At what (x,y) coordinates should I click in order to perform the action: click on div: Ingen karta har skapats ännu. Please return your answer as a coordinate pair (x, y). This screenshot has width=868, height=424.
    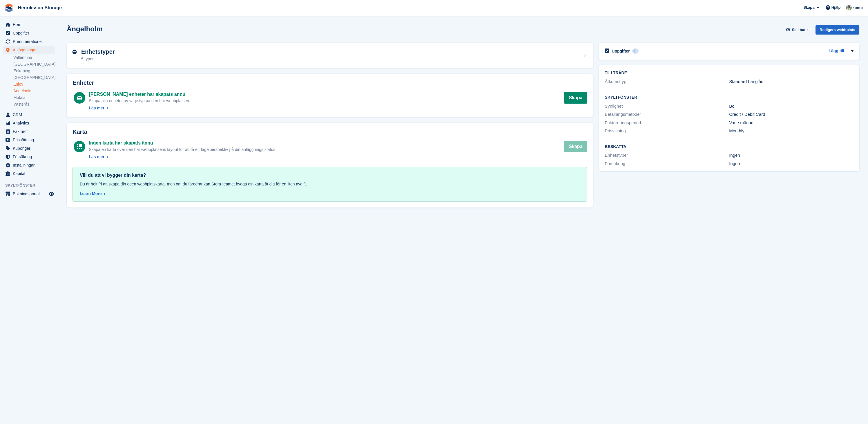
    Looking at the image, I should click on (182, 143).